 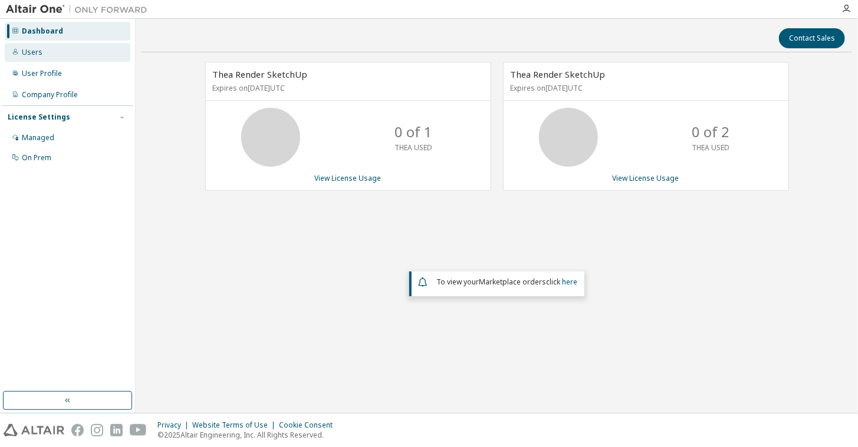 What do you see at coordinates (569, 282) in the screenshot?
I see `a: here` at bounding box center [569, 282].